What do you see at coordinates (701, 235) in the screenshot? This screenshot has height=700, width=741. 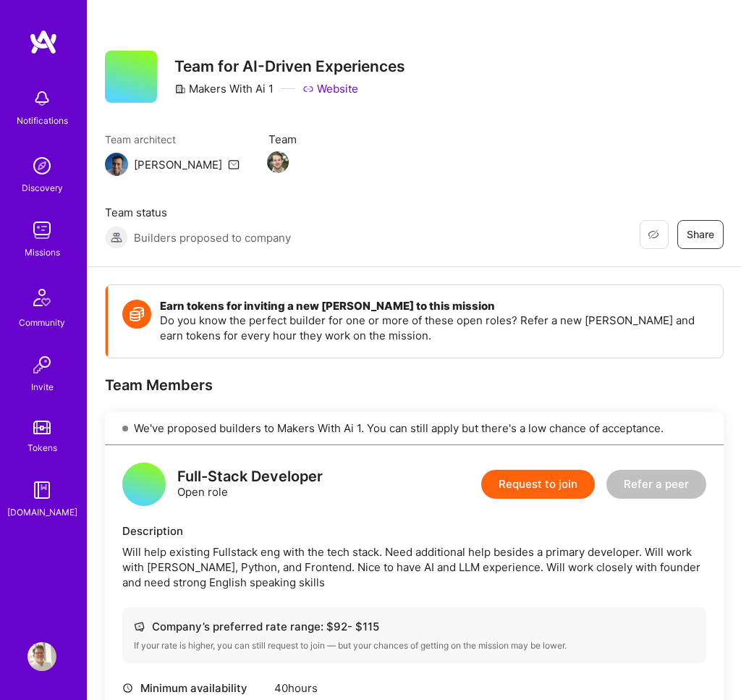 I see `button: Share` at bounding box center [701, 235].